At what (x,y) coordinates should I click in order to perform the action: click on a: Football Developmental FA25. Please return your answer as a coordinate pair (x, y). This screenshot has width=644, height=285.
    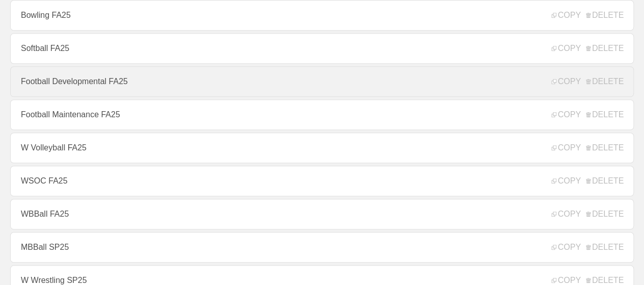
    Looking at the image, I should click on (322, 82).